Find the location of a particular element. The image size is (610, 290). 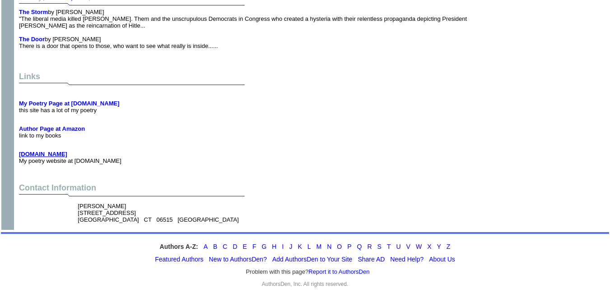

font: this site has a lot of my poetry is located at coordinates (69, 107).